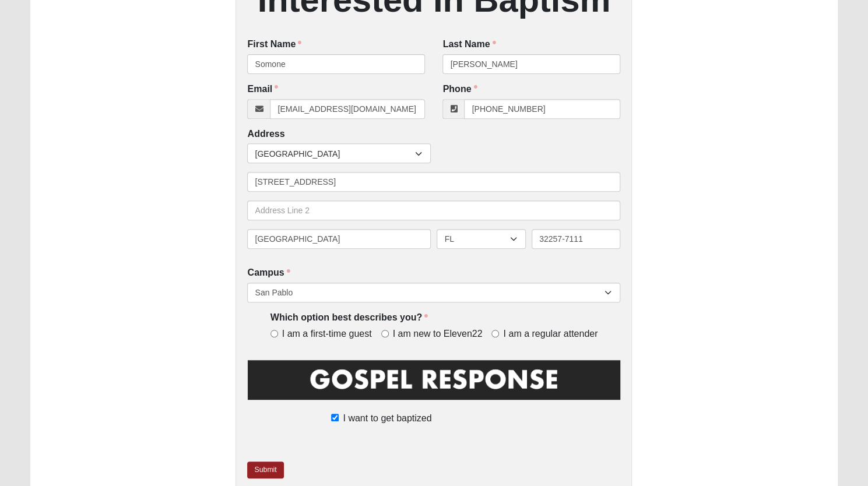 The image size is (868, 486). What do you see at coordinates (265, 469) in the screenshot?
I see `a: Submit` at bounding box center [265, 469].